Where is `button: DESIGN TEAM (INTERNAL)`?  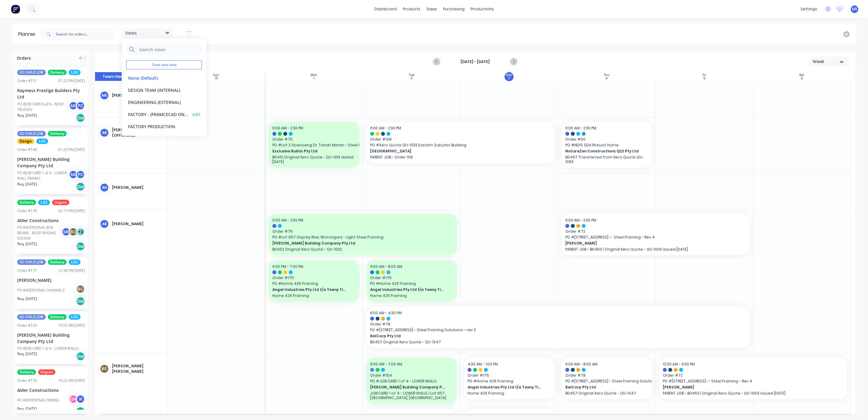
button: DESIGN TEAM (INTERNAL) is located at coordinates (158, 90).